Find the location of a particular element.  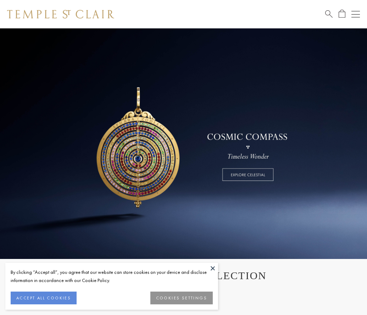

div: By clicking “Accept all”, you agree that our website can store cookies on your device and disclos... is located at coordinates (112, 276).